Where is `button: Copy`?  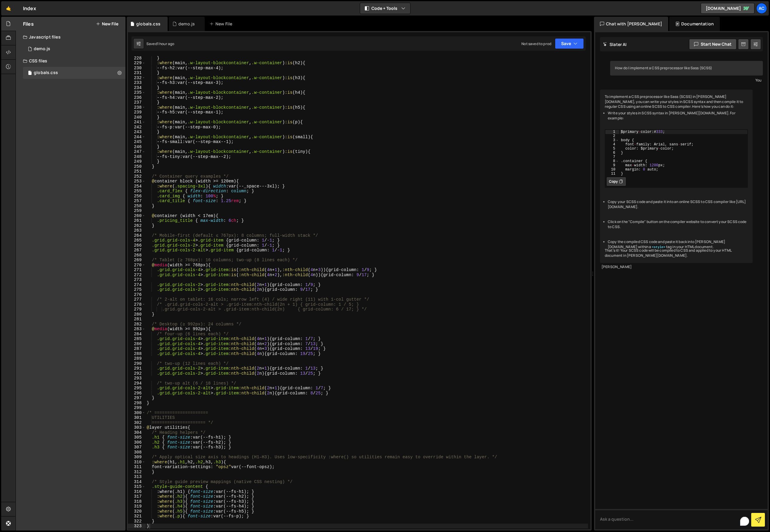
button: Copy is located at coordinates (617, 182).